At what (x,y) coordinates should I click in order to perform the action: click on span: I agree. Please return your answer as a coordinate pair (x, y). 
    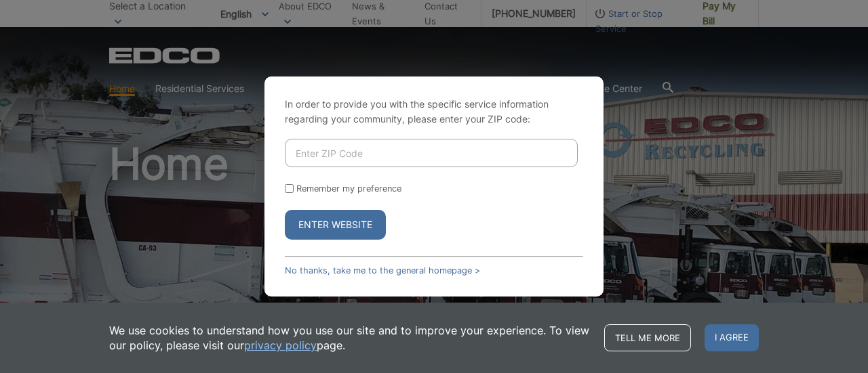
    Looking at the image, I should click on (732, 338).